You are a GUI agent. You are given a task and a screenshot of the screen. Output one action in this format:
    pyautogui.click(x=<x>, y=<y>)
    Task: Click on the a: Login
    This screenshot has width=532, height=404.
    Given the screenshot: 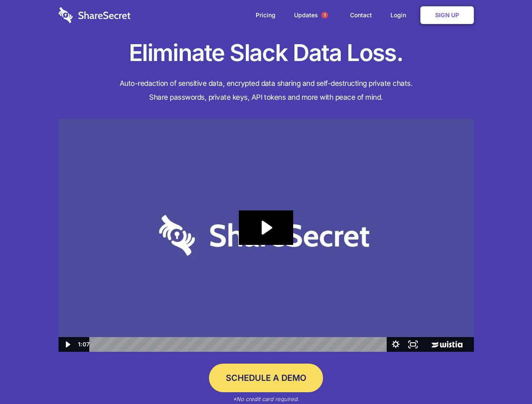 What is the action you would take?
    pyautogui.click(x=400, y=15)
    